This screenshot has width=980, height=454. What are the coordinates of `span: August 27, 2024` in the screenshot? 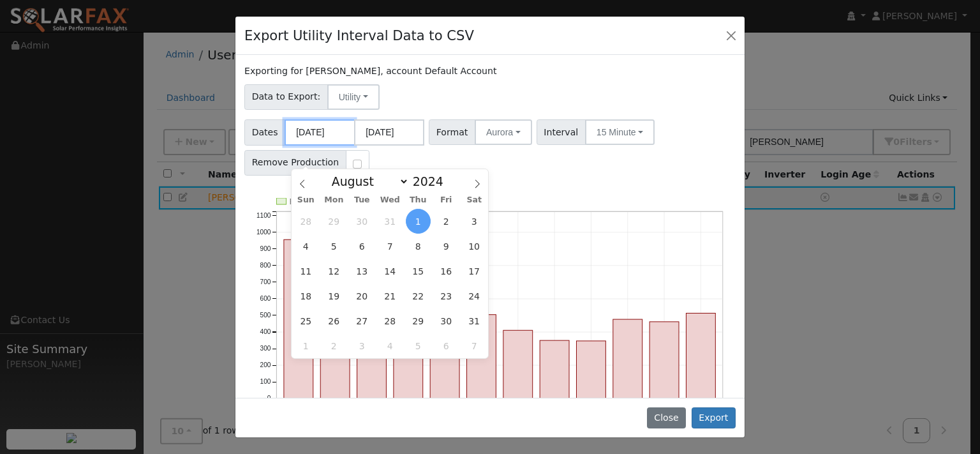 It's located at (362, 320).